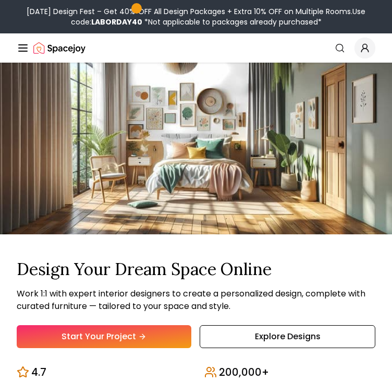 The width and height of the screenshot is (392, 381). Describe the element at coordinates (104, 336) in the screenshot. I see `a: Start Your Project` at that location.